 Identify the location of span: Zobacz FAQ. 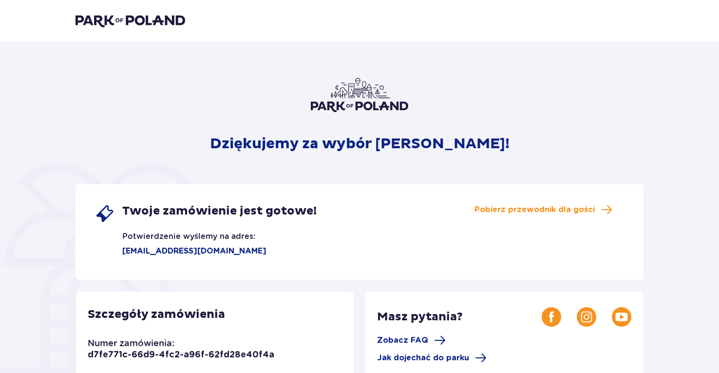
(402, 340).